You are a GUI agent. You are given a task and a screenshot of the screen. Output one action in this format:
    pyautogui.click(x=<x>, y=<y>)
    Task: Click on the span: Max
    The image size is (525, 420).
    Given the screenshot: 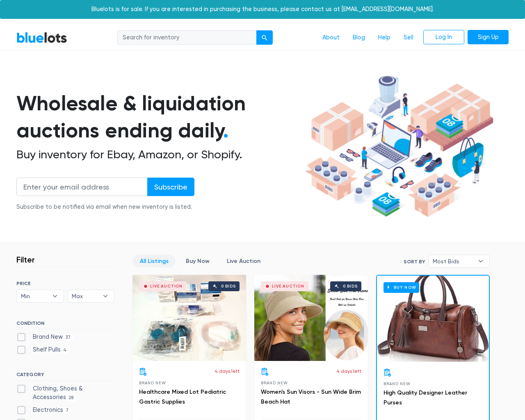 What is the action you would take?
    pyautogui.click(x=86, y=296)
    